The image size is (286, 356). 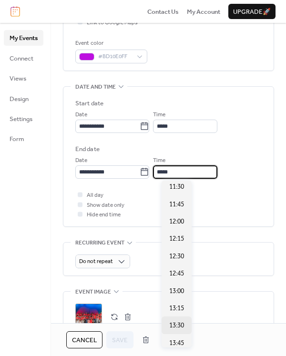 I want to click on span: Recurring event, so click(x=100, y=243).